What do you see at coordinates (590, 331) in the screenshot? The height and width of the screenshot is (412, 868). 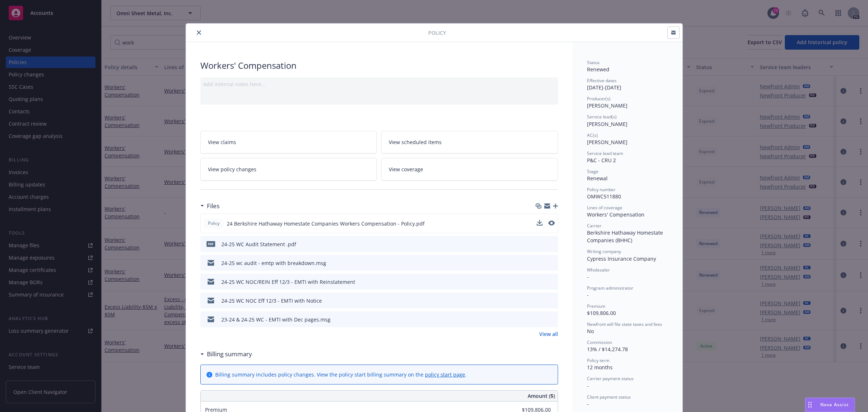 I see `span: No` at bounding box center [590, 331].